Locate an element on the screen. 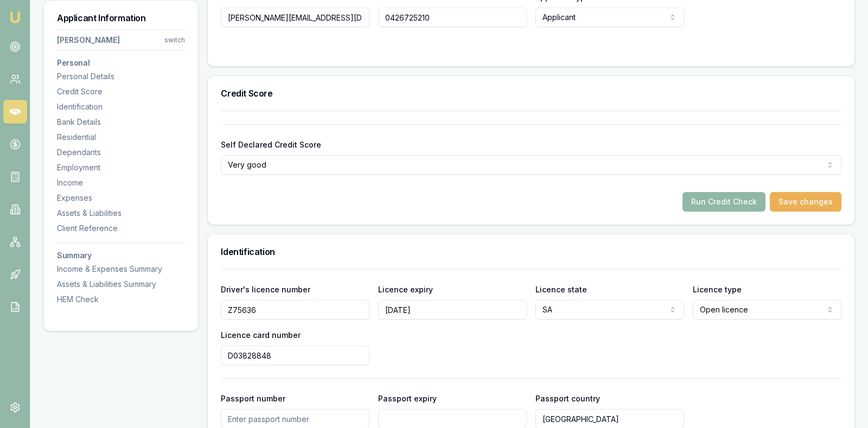 This screenshot has width=868, height=428. input: Enter driver's licence number is located at coordinates (295, 309).